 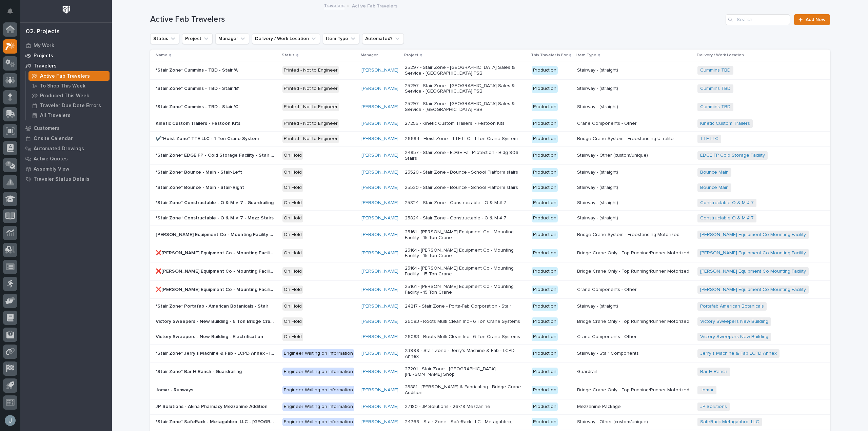 I want to click on a: Travelers, so click(x=334, y=5).